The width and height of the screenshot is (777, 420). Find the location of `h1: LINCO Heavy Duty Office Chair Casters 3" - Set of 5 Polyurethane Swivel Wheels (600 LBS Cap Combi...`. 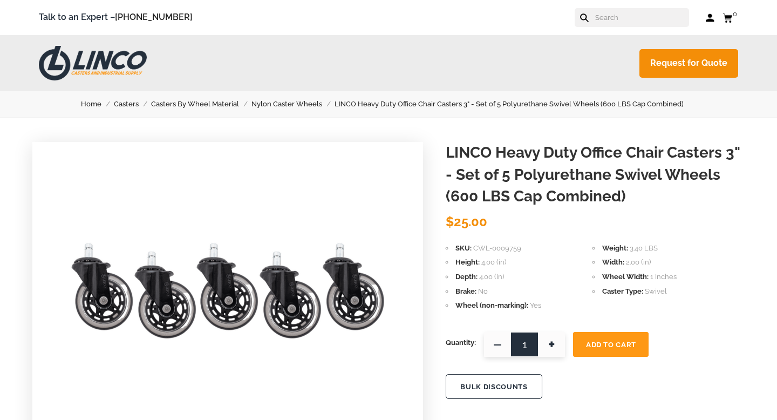

h1: LINCO Heavy Duty Office Chair Casters 3" - Set of 5 Polyurethane Swivel Wheels (600 LBS Cap Combi... is located at coordinates (595, 175).